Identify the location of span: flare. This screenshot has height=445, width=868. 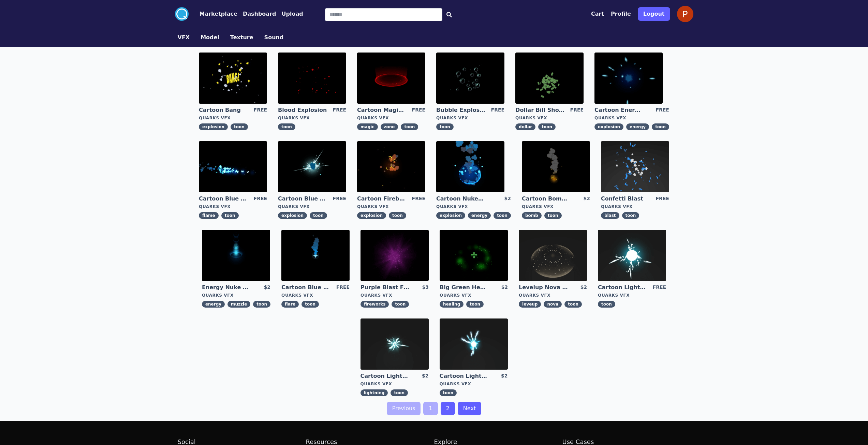
(290, 305).